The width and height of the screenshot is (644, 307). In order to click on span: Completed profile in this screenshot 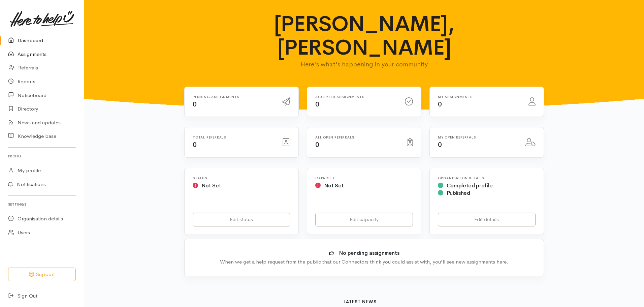, I will do `click(470, 185)`.